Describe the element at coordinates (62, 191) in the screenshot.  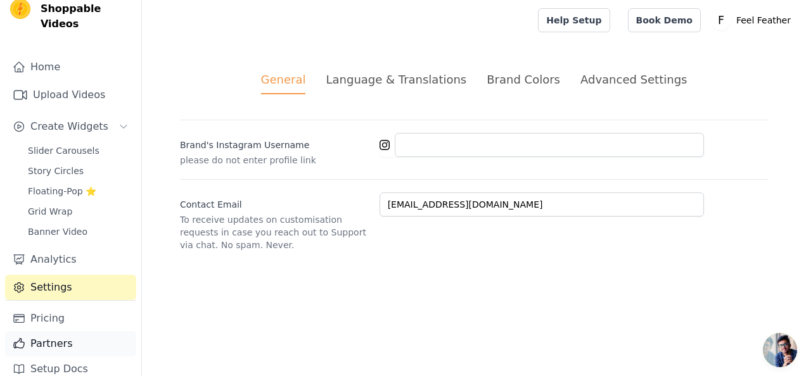
I see `span: Floating-Pop ⭐` at that location.